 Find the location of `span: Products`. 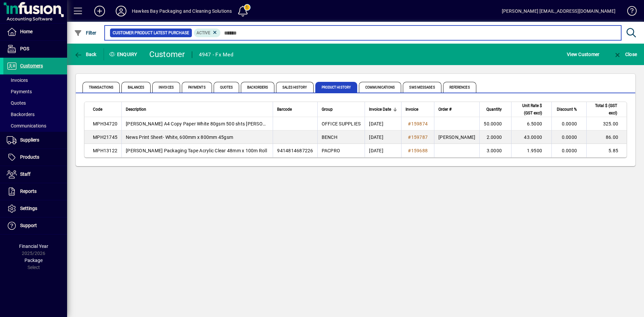

span: Products is located at coordinates (30, 157).